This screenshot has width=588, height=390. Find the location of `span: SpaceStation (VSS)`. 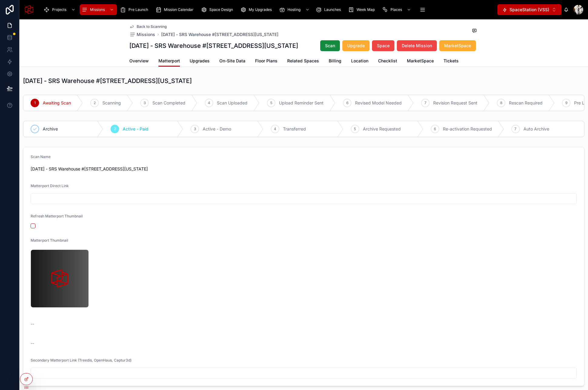

span: SpaceStation (VSS) is located at coordinates (529, 10).